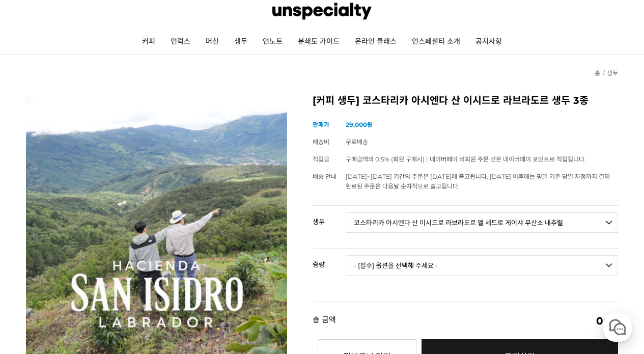 This screenshot has width=644, height=354. I want to click on strong: 29,000원, so click(359, 124).